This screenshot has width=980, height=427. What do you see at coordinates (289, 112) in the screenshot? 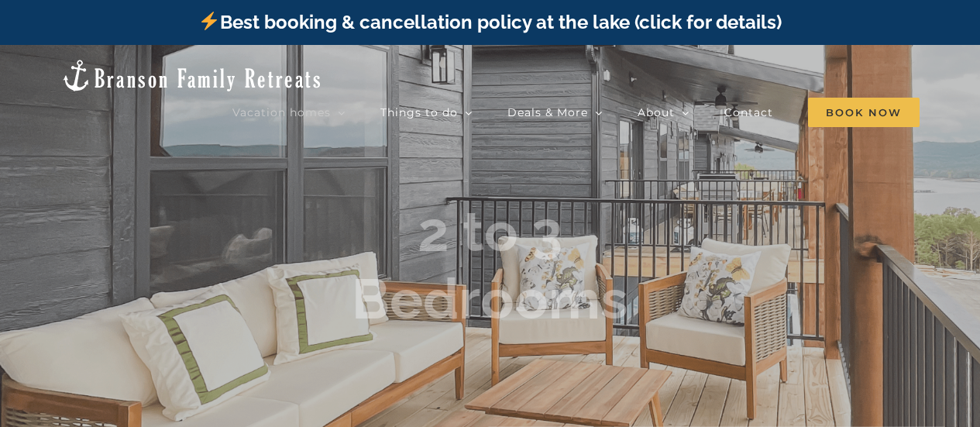
I see `a: Vacation homes` at bounding box center [289, 112].